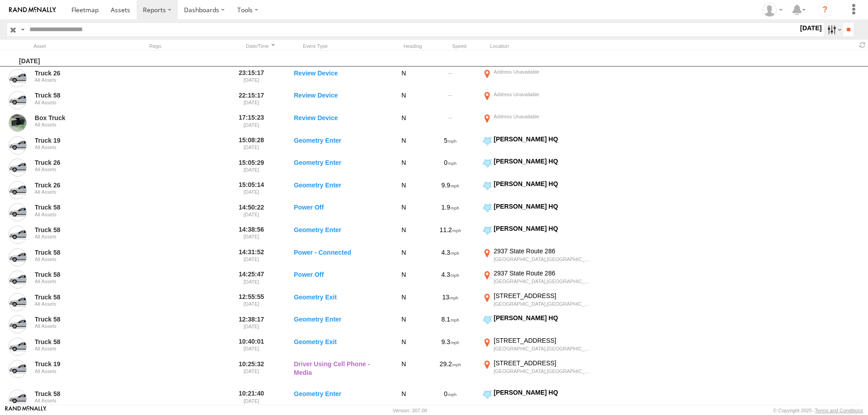 The width and height of the screenshot is (868, 415). I want to click on div: © Copyright 2025 -, so click(817, 410).